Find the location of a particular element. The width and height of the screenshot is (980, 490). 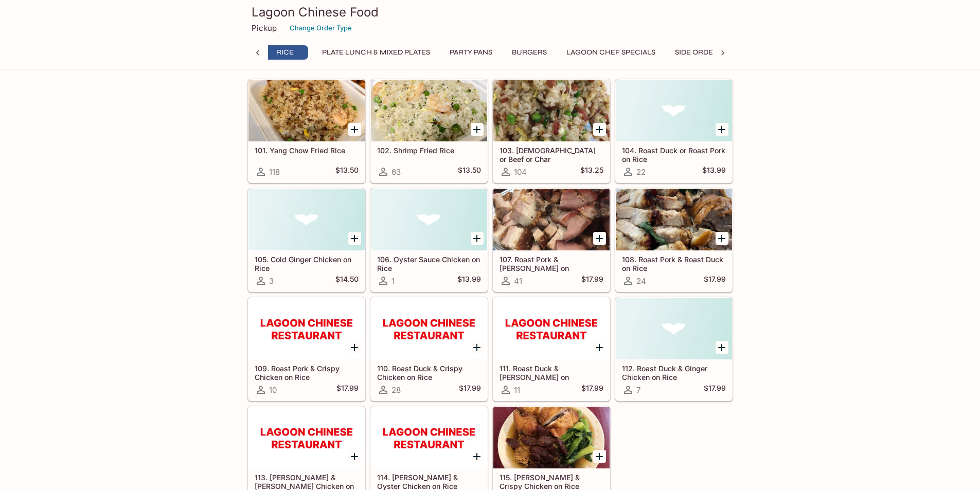

span: 7 is located at coordinates (639, 389).